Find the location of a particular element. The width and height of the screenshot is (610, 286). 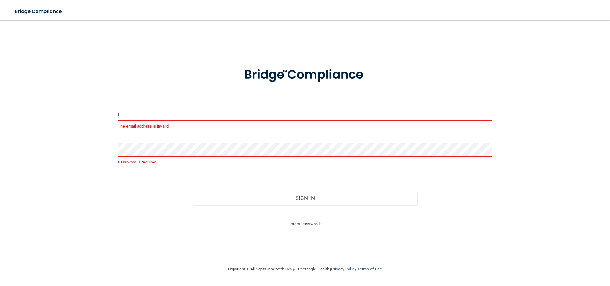

p: The email address is invalid is located at coordinates (305, 126).